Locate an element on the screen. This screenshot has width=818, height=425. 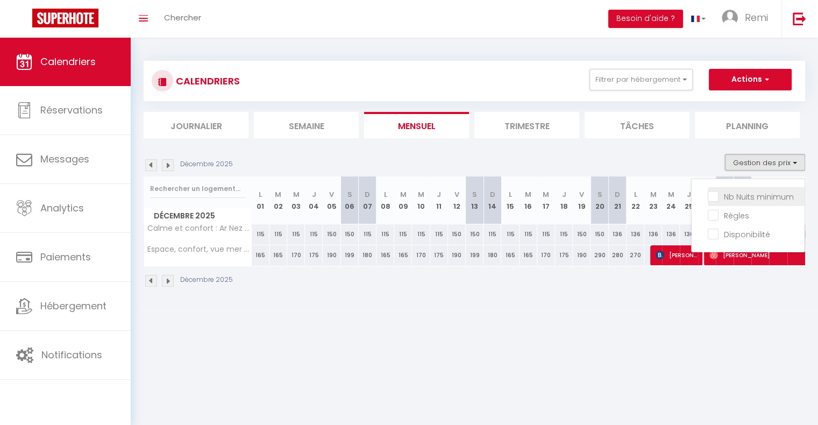
span: Messages is located at coordinates (65, 159).